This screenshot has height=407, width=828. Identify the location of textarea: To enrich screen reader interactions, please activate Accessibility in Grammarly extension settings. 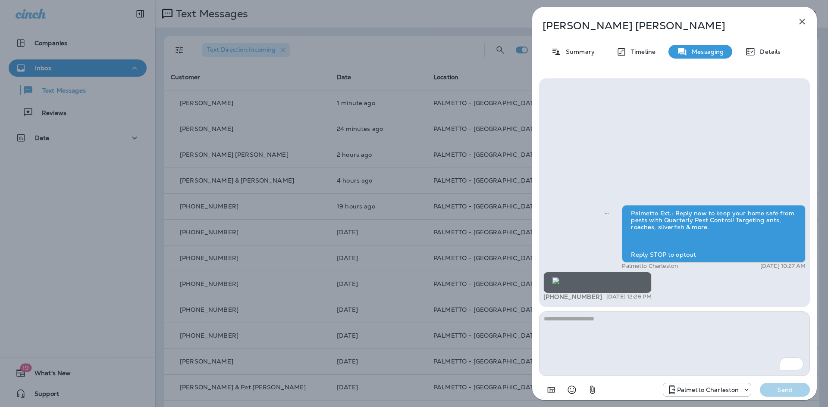
(674, 344).